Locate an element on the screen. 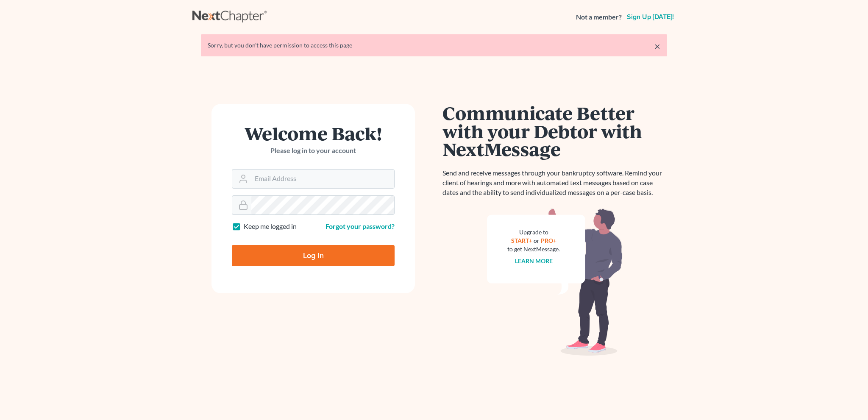 This screenshot has height=420, width=868. div: to get NextMessage. is located at coordinates (534, 249).